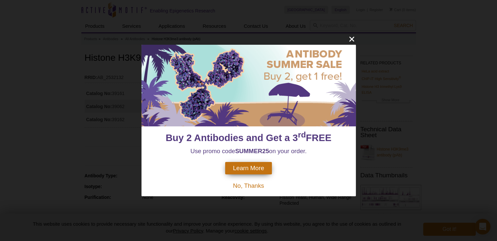 This screenshot has height=241, width=497. Describe the element at coordinates (252, 151) in the screenshot. I see `strong: SUMMER25` at that location.